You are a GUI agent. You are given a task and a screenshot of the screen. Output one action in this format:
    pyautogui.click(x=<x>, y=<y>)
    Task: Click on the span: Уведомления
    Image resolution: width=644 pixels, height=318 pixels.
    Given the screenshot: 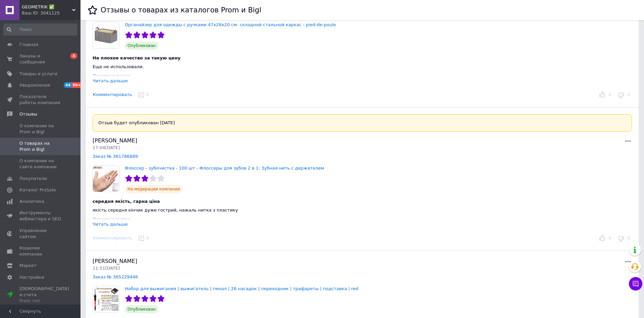 What is the action you would take?
    pyautogui.click(x=35, y=85)
    